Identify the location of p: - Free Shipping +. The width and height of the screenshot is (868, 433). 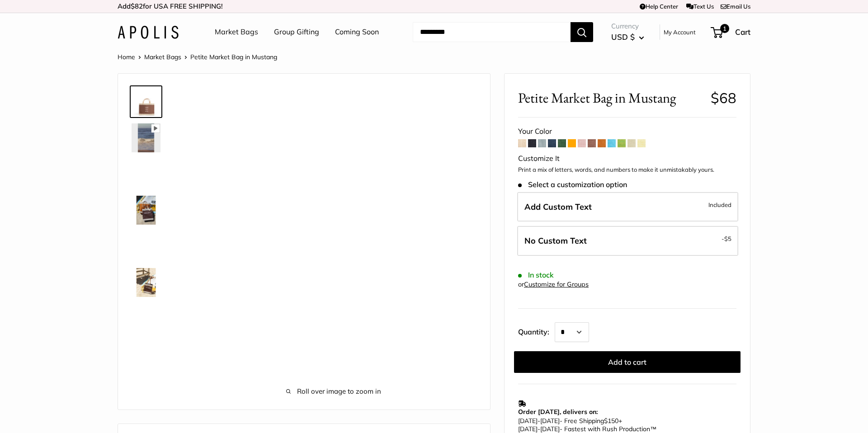
(625, 425).